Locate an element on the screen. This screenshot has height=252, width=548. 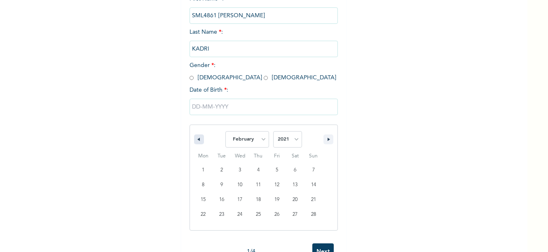
button: 27 is located at coordinates (295, 215).